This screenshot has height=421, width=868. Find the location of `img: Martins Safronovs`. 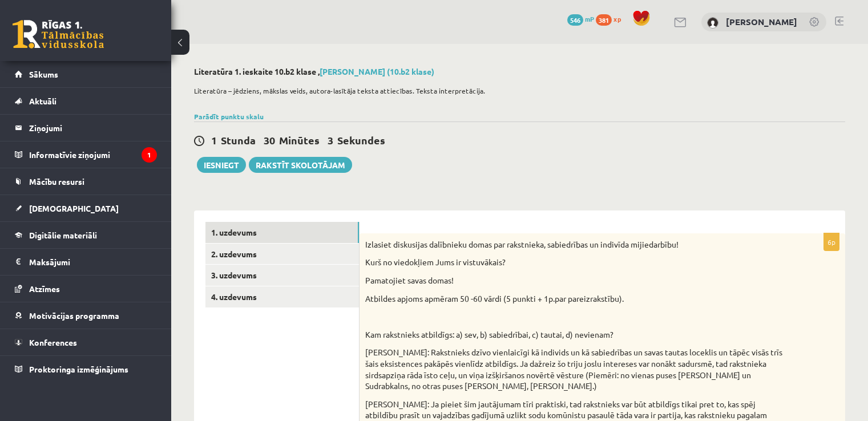

img: Martins Safronovs is located at coordinates (713, 23).